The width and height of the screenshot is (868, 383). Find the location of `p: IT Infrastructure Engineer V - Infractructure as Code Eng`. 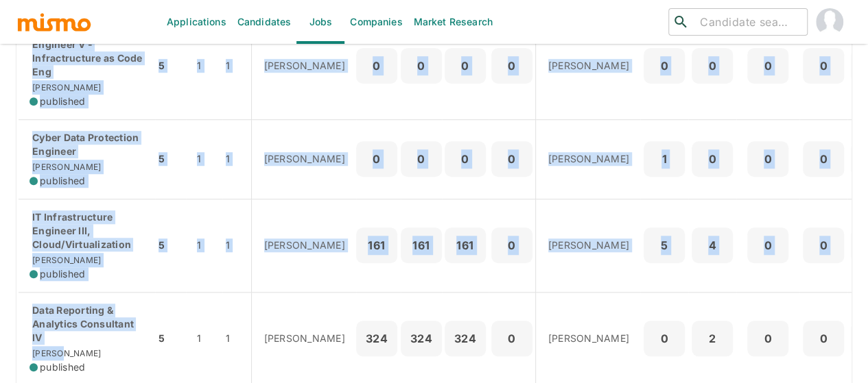

p: IT Infrastructure Engineer V - Infractructure as Code Eng is located at coordinates (86, 52).